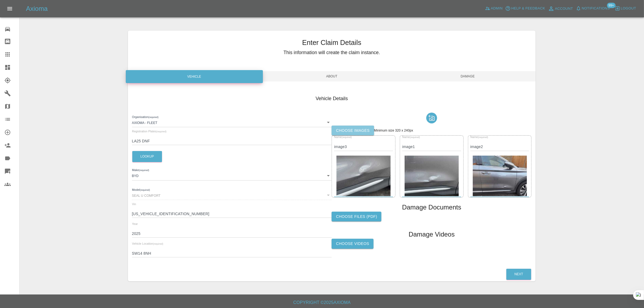 The image size is (644, 308). What do you see at coordinates (595, 9) in the screenshot?
I see `span: Notifications` at bounding box center [595, 9].